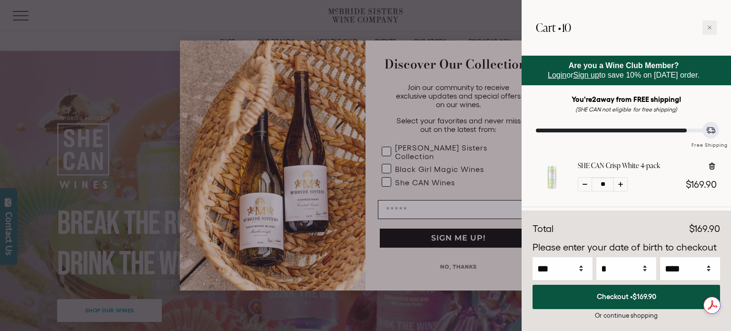  Describe the element at coordinates (710, 140) in the screenshot. I see `div: Free Shipping` at that location.